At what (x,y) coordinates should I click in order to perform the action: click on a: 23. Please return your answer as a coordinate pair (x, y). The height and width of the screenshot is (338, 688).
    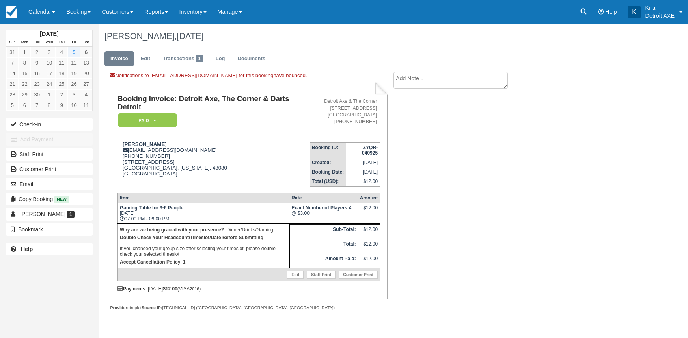
    Looking at the image, I should click on (37, 84).